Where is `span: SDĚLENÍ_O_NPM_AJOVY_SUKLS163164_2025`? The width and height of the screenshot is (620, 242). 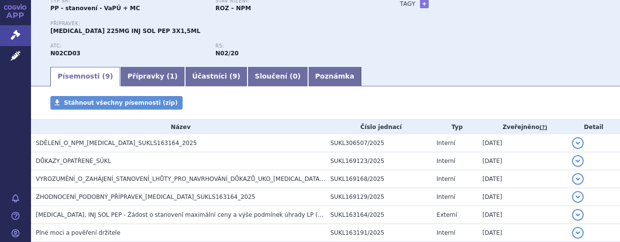
span: SDĚLENÍ_O_NPM_AJOVY_SUKLS163164_2025 is located at coordinates (116, 143).